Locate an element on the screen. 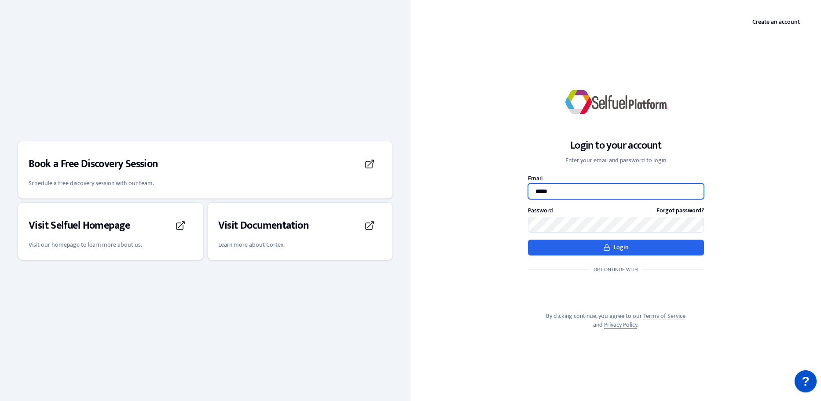 Image resolution: width=821 pixels, height=401 pixels. h3: Visit Documentation is located at coordinates (264, 226).